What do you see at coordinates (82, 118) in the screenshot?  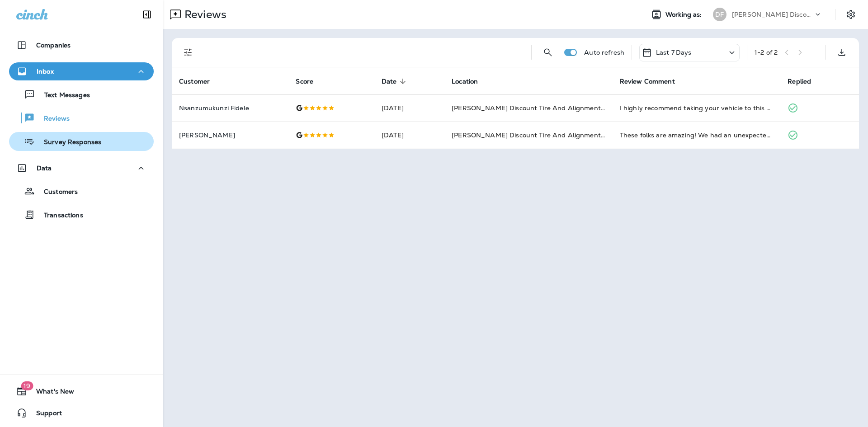 I see `button: Reviews` at bounding box center [82, 118].